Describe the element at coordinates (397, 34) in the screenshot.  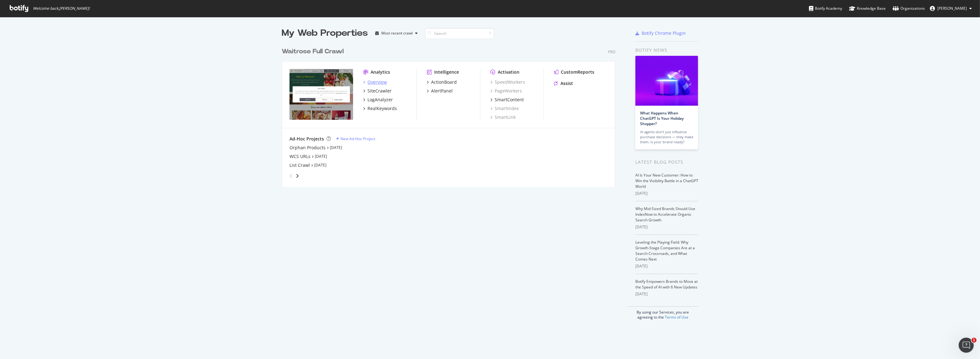
I see `div: Most recent crawl` at that location.